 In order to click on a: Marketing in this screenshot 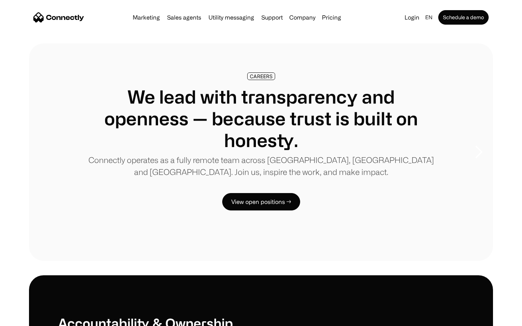, I will do `click(146, 17)`.